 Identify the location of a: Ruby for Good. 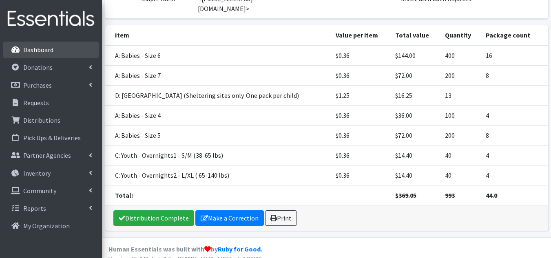
(239, 249).